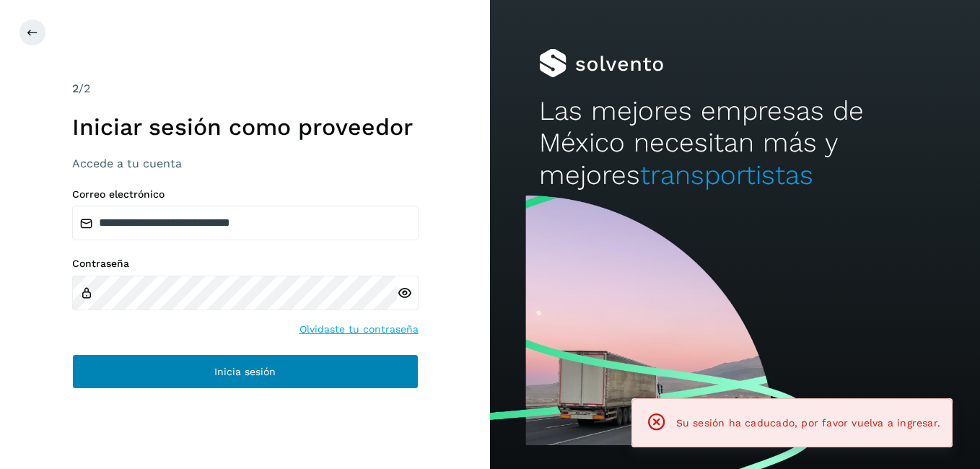  Describe the element at coordinates (246, 127) in the screenshot. I see `h1: Iniciar sesión como proveedor` at that location.